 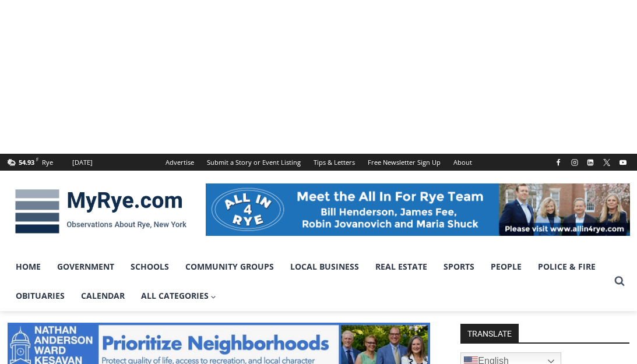 What do you see at coordinates (590, 163) in the screenshot?
I see `a: Linkedin` at bounding box center [590, 163].